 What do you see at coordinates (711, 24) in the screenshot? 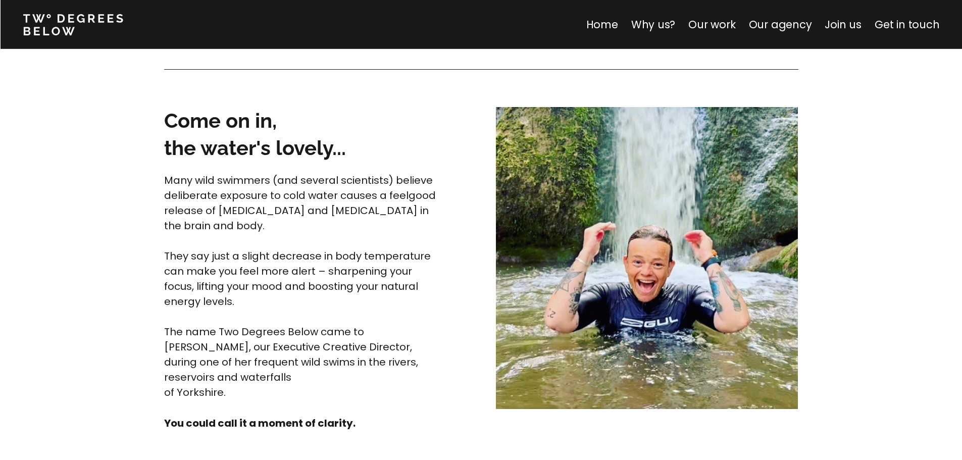
I see `a: Our work` at bounding box center [711, 24].